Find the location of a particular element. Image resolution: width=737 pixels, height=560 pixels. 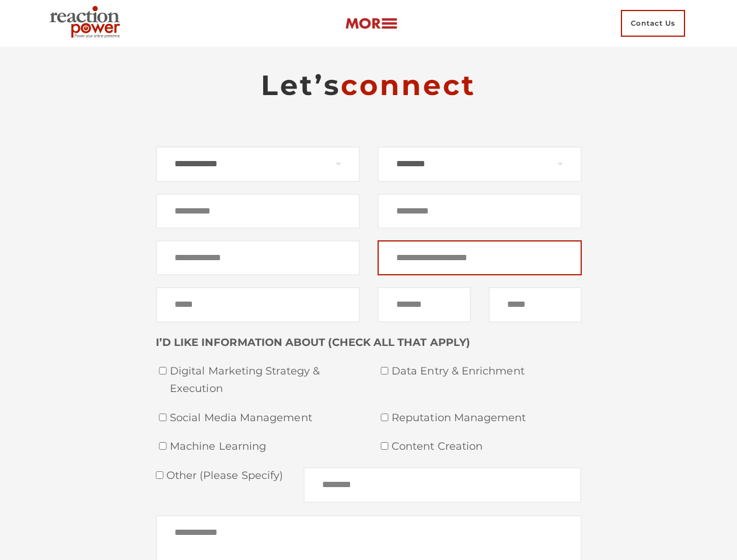

img: more-btn.png is located at coordinates (371, 24).